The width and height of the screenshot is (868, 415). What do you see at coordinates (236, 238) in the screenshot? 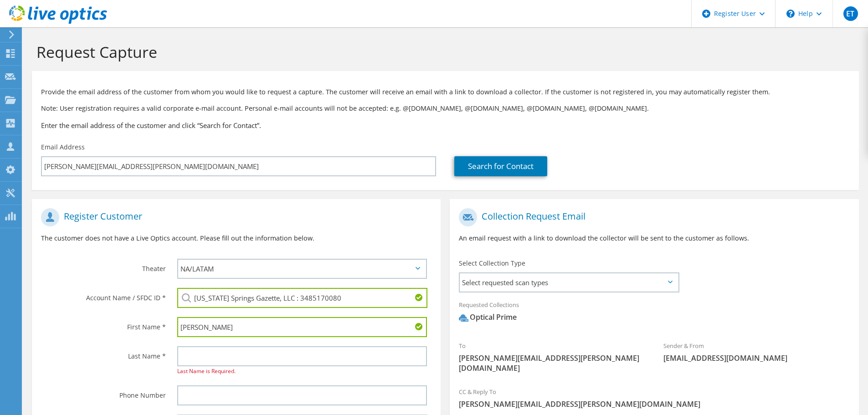
I see `p: The customer does not have a Live Optics account. Please fill out the information below.` at bounding box center [236, 238].